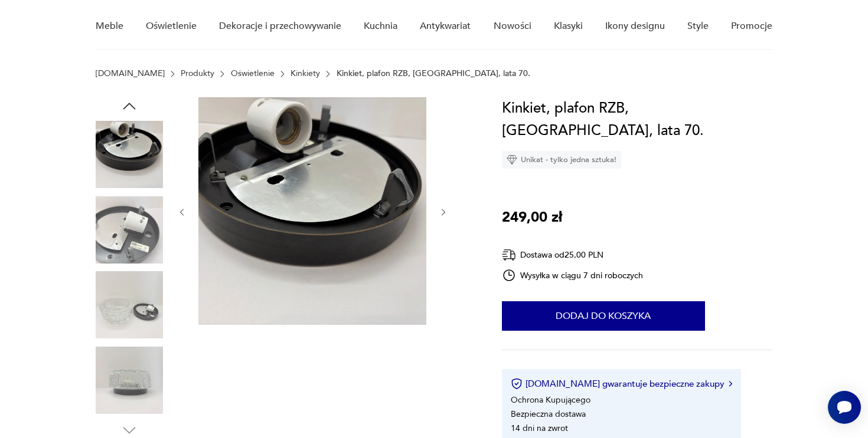 This screenshot has width=868, height=438. I want to click on a: Kuchnia, so click(380, 26).